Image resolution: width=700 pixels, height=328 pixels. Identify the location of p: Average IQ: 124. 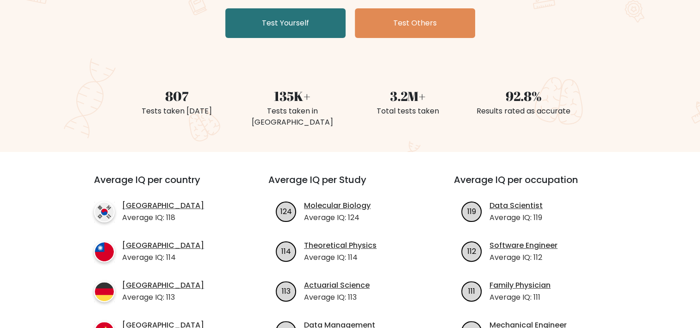
(337, 218).